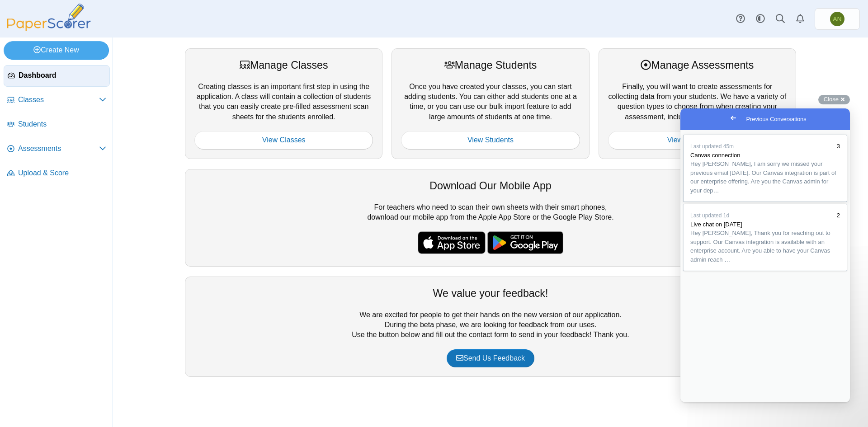  I want to click on span: Go back, so click(53, 10).